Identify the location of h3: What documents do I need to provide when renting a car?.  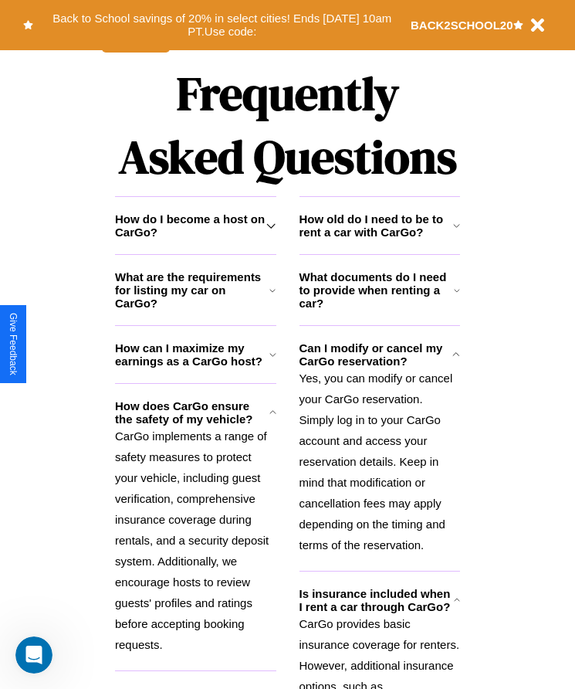
(377, 289).